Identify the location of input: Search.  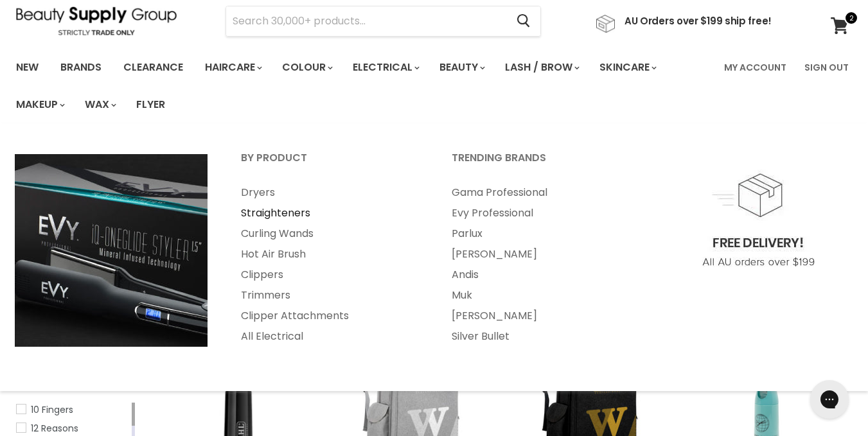
(367, 21).